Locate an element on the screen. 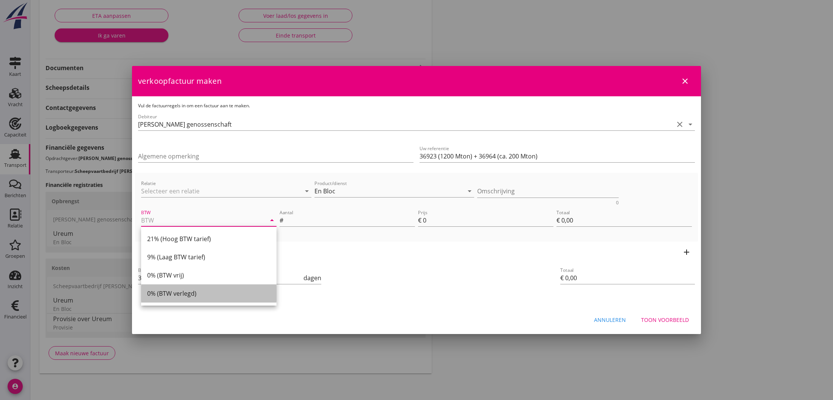 The height and width of the screenshot is (400, 833). i: clear is located at coordinates (680, 124).